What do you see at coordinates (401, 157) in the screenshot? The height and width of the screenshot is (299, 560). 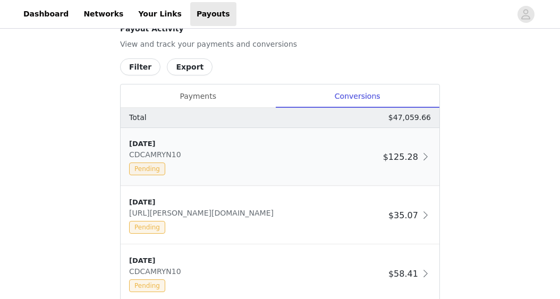 I see `span: $125.28` at bounding box center [401, 157].